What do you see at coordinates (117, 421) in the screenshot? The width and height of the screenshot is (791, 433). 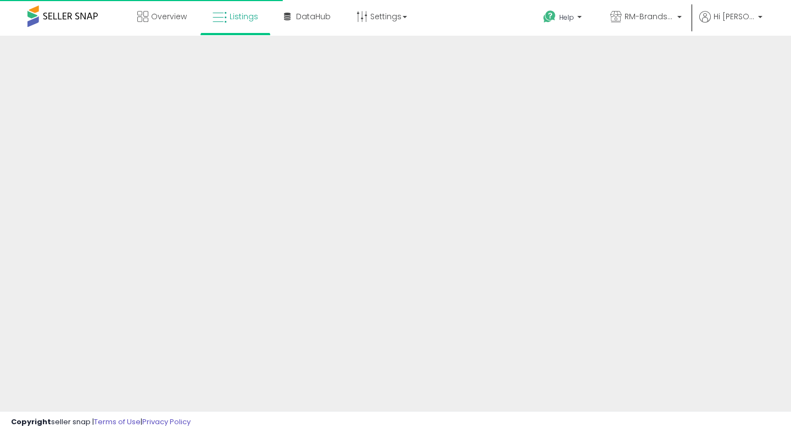 I see `a: Terms of Use` at bounding box center [117, 421].